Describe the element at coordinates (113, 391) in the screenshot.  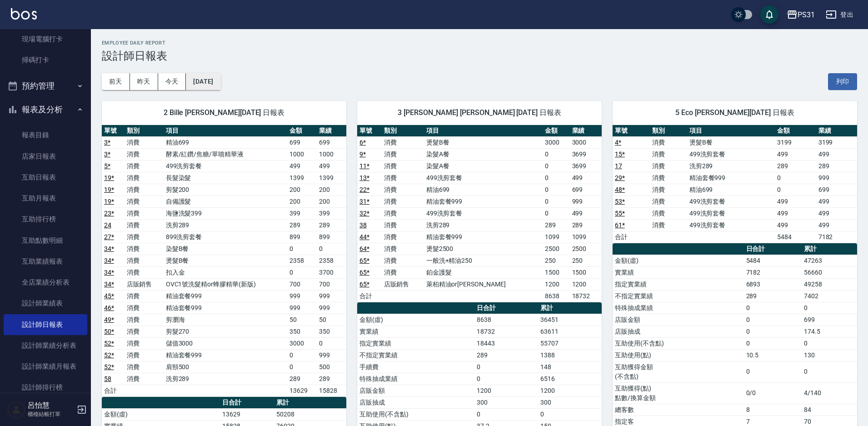
I see `td: 合計` at that location.